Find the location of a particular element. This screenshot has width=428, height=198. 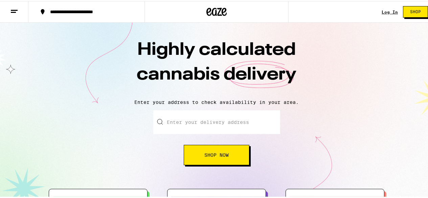

p: Enter your address to check availability in your area. is located at coordinates (217, 101).